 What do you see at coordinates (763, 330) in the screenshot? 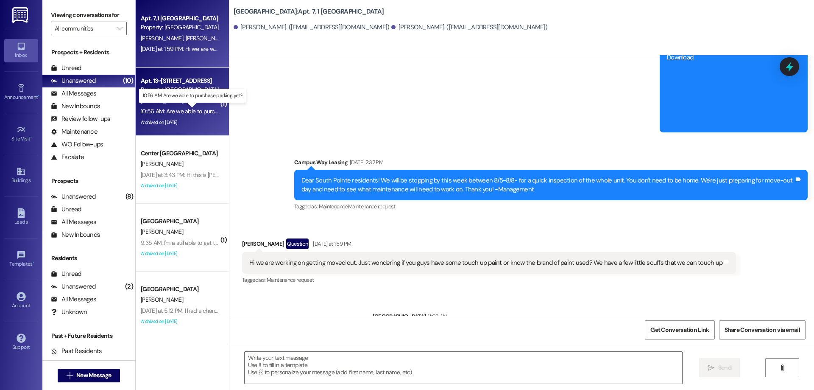
I see `span: Share Conversation via email` at bounding box center [763, 330].